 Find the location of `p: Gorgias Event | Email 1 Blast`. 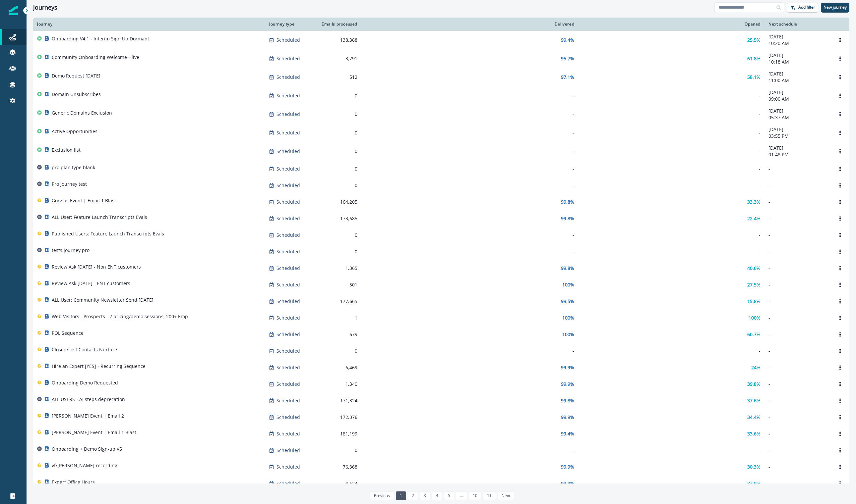

p: Gorgias Event | Email 1 Blast is located at coordinates (84, 200).